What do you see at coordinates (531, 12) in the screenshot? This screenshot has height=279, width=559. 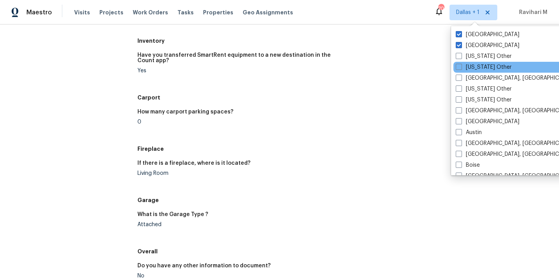 I see `span: Ravihari M` at bounding box center [531, 12].